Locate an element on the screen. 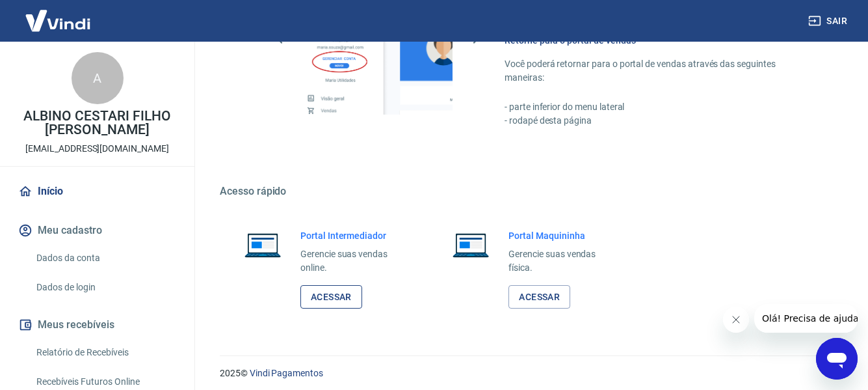  h5: Acesso rápido is located at coordinates (528, 192).